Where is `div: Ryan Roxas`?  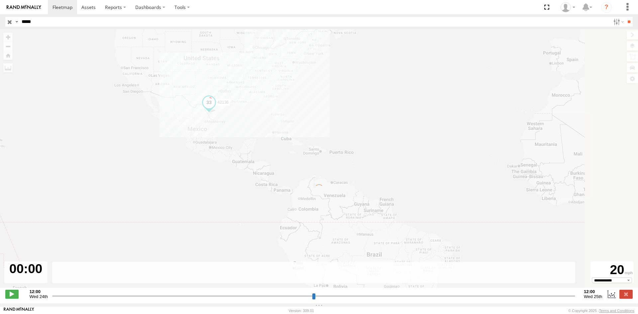 div: Ryan Roxas is located at coordinates (568, 7).